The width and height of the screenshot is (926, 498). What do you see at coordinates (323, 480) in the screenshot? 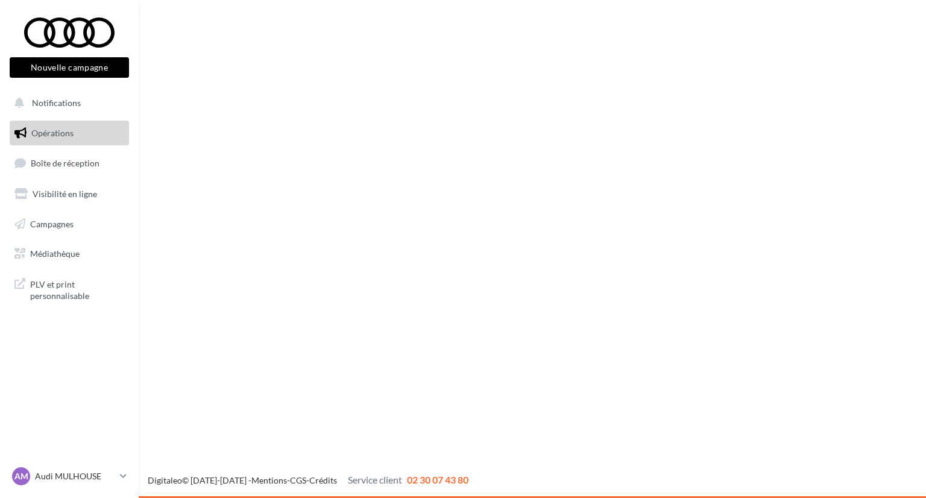
I see `a: Crédits` at bounding box center [323, 480].